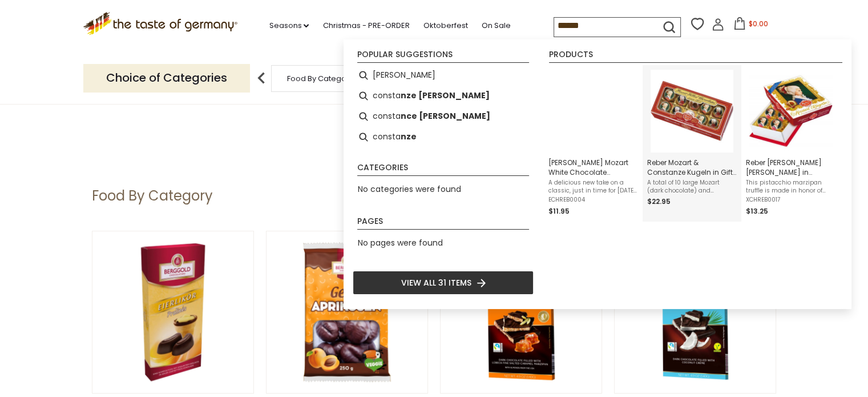 Image resolution: width=868 pixels, height=397 pixels. Describe the element at coordinates (758, 23) in the screenshot. I see `span: $0.00` at that location.